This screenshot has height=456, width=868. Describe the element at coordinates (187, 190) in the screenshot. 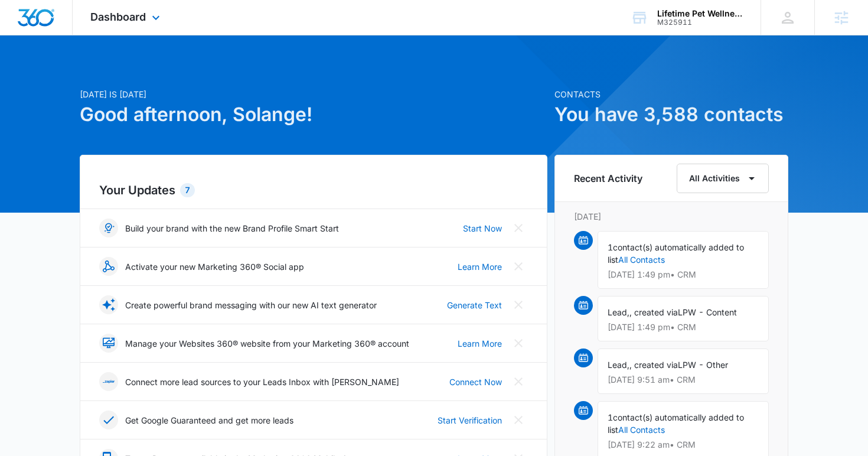

I see `div: 7` at that location.